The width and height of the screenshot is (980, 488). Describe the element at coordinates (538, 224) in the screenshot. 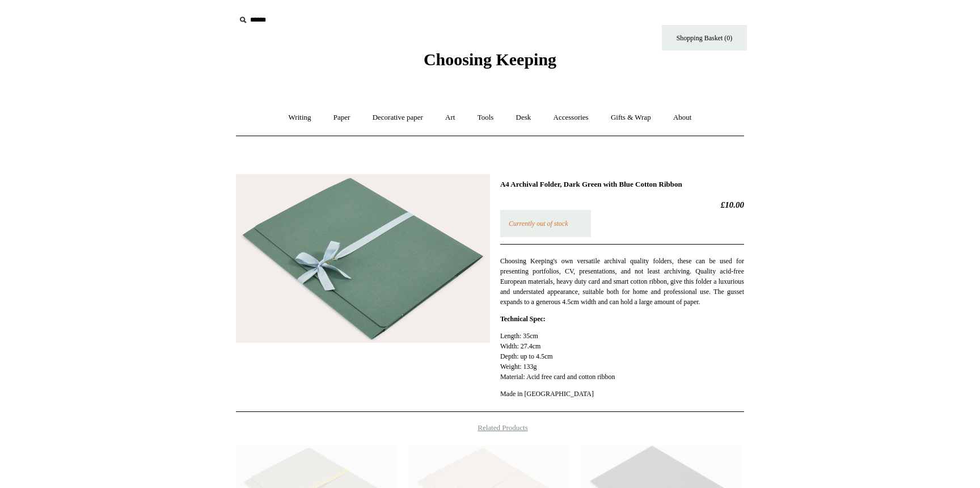

I see `em: Currently out of stock` at that location.